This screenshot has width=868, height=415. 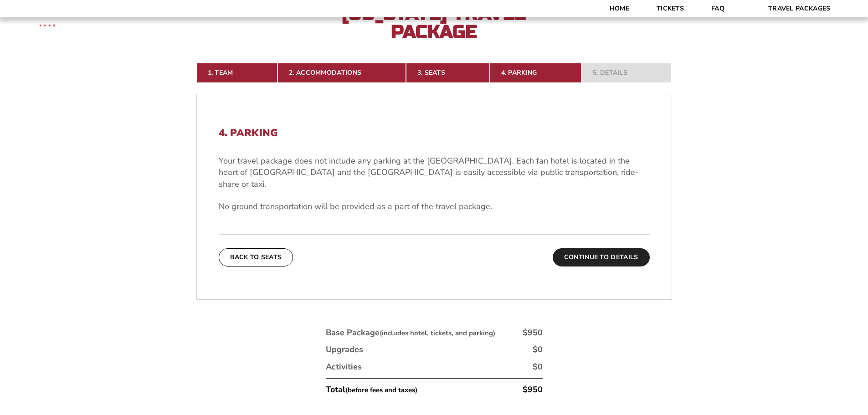 What do you see at coordinates (411, 333) in the screenshot?
I see `div: Base Package` at bounding box center [411, 333].